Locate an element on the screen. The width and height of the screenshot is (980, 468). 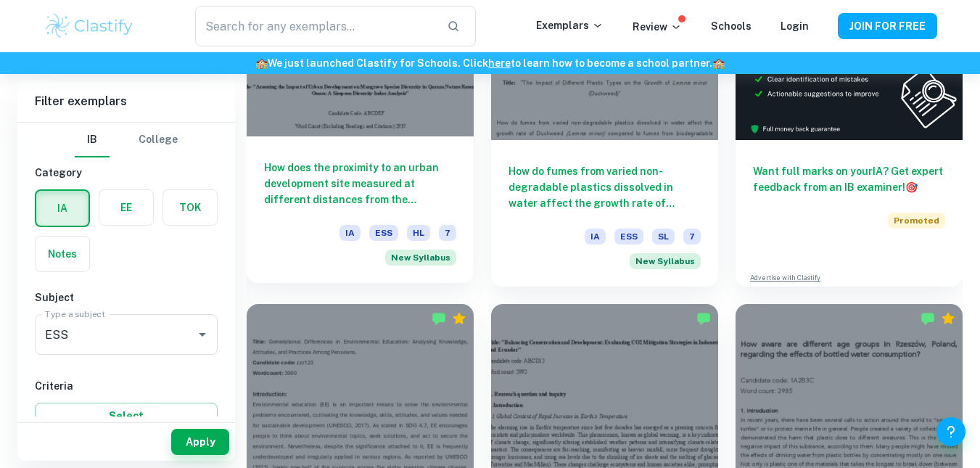
h6: Want full marks on your IA ? Get expert feedback from an IB examiner! is located at coordinates (849, 180).